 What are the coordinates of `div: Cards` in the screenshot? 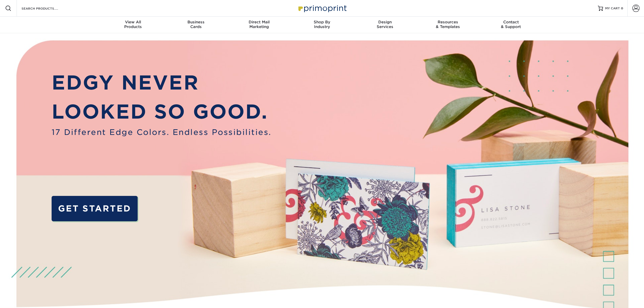 It's located at (196, 25).